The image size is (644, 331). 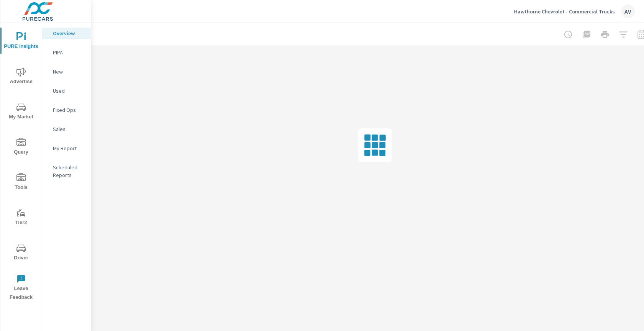 I want to click on div: Fixed Ops, so click(x=66, y=110).